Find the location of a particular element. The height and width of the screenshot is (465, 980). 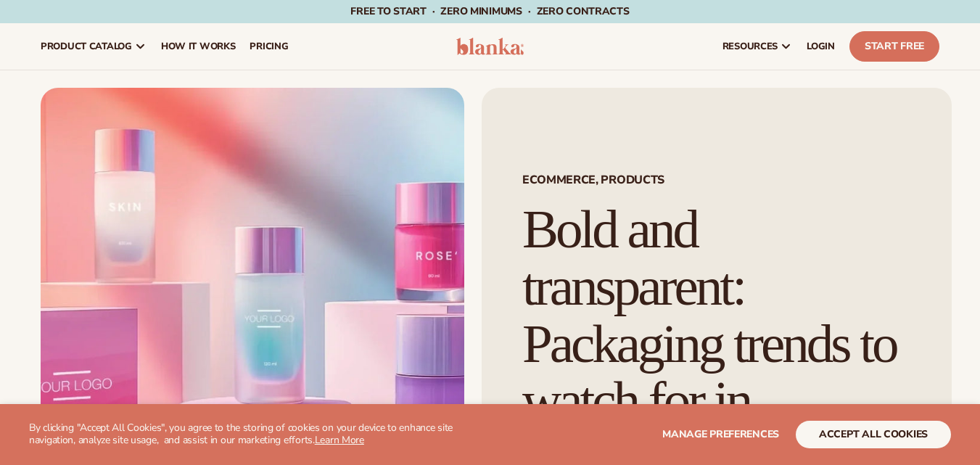

a: resources is located at coordinates (758, 47).